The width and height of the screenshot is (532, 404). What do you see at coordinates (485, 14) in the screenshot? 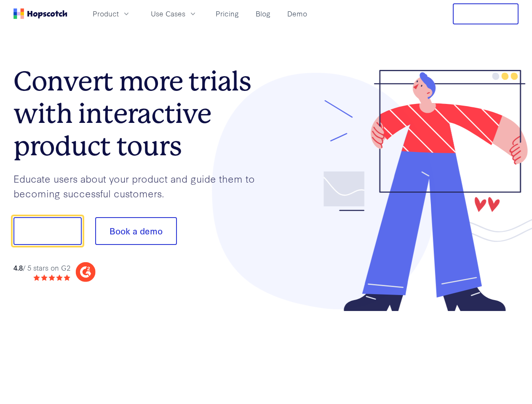
I see `button: Free Trial` at bounding box center [485, 14].